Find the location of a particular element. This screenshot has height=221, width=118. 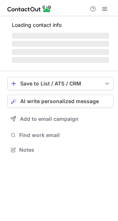

button: save-profile-one-click is located at coordinates (60, 84).